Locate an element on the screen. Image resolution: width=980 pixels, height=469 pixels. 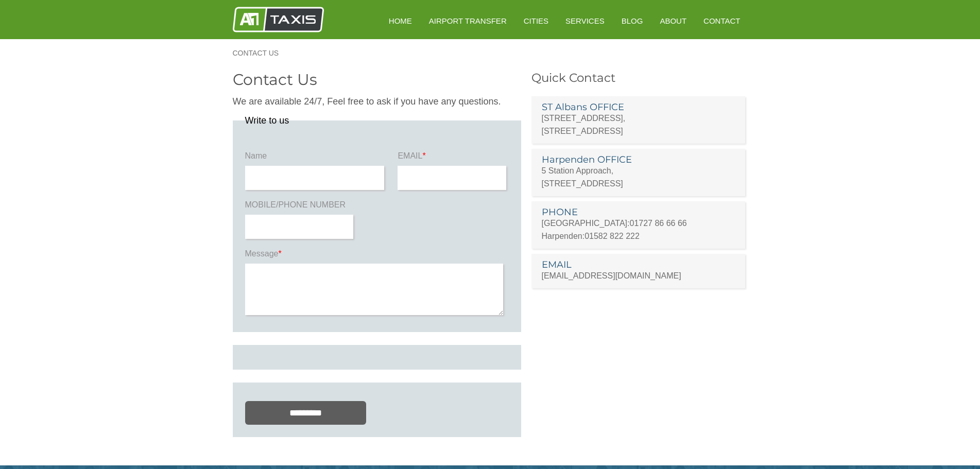
a: Airport Transfer is located at coordinates (467, 21).